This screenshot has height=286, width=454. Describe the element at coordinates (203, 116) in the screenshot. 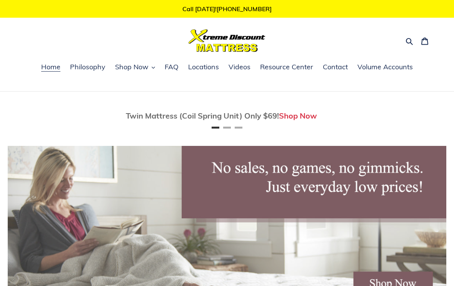

I see `span: Twin Mattress (Coil Spring Unit) Only $69!` at that location.